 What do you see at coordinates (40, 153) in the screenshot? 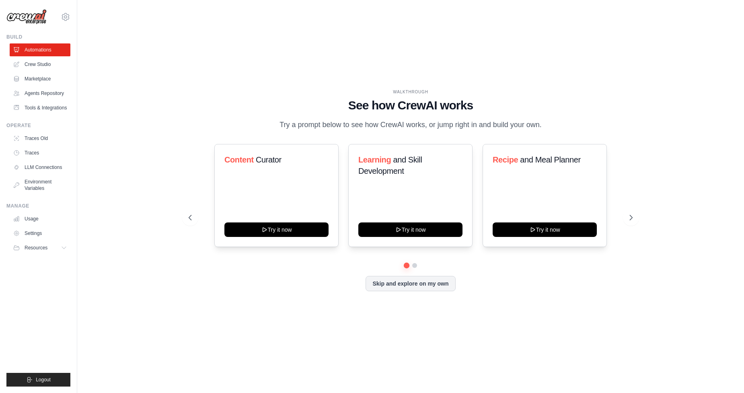
I see `a: Traces` at bounding box center [40, 153].